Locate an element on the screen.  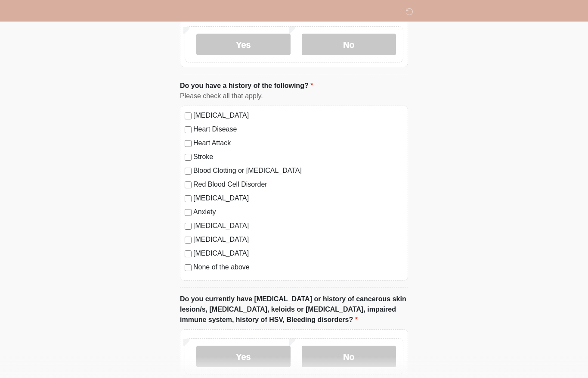
input: None of the above is located at coordinates (188, 268).